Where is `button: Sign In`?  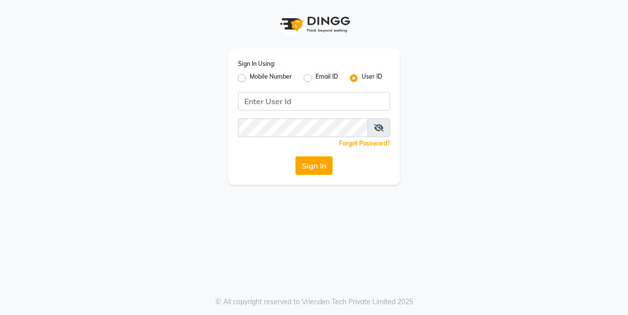 button: Sign In is located at coordinates (314, 165).